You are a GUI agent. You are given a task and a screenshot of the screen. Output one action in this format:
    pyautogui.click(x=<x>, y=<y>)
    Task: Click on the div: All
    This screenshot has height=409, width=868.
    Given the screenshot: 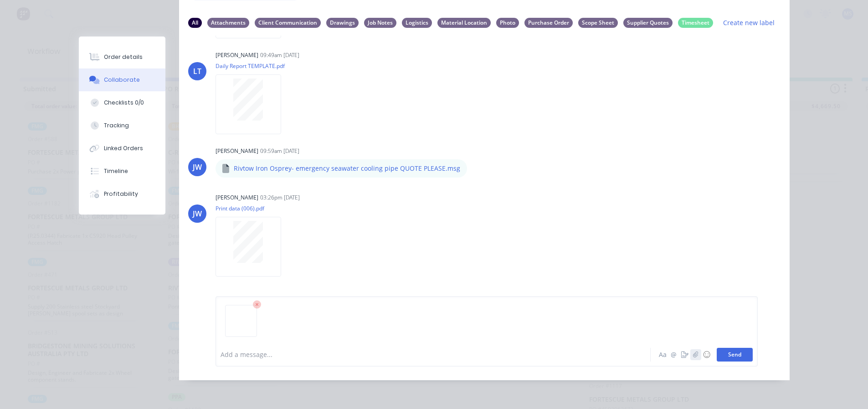 What is the action you would take?
    pyautogui.click(x=195, y=23)
    